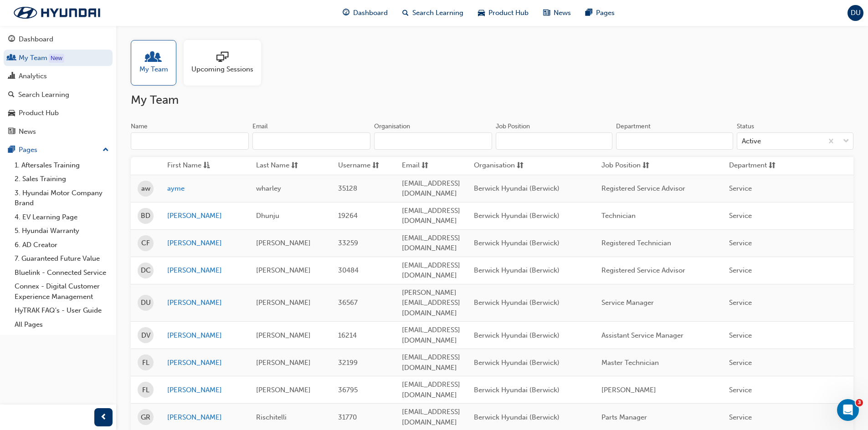 Image resolution: width=868 pixels, height=430 pixels. What do you see at coordinates (43, 94) in the screenshot?
I see `div: Search Learning` at bounding box center [43, 94].